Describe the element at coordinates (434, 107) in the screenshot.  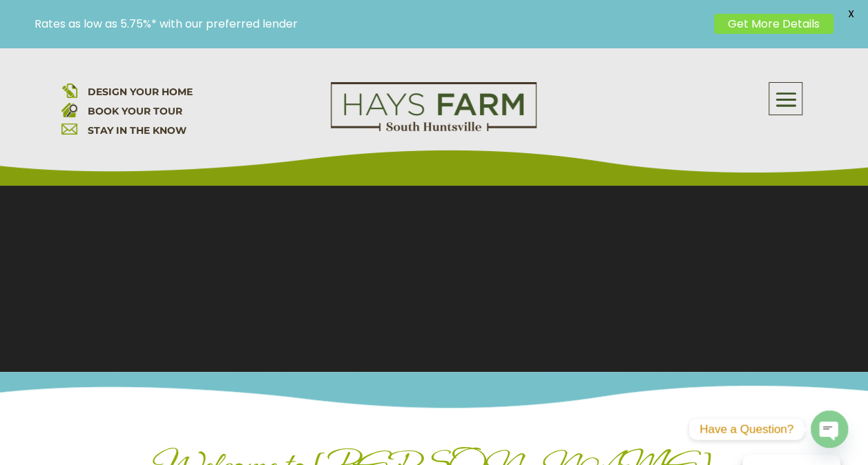
I see `img: Logo` at that location.